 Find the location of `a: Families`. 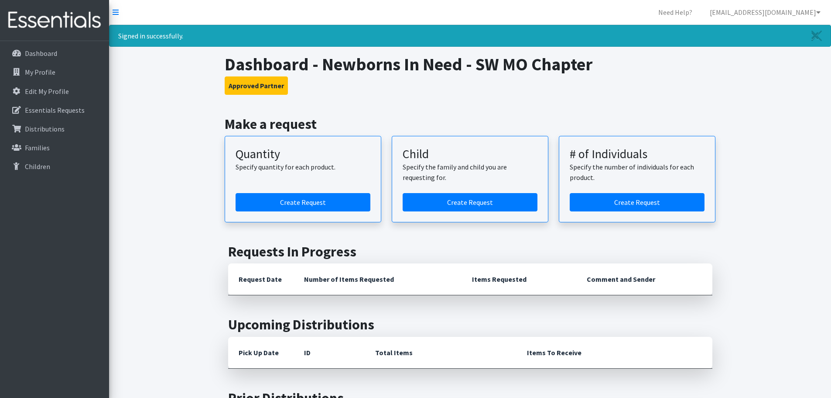

a: Families is located at coordinates (55, 148).